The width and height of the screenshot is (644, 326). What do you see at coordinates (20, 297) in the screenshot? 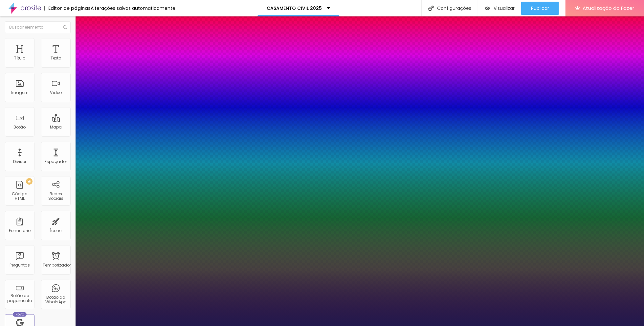
I see `font: Botão de pagamento` at bounding box center [20, 297].